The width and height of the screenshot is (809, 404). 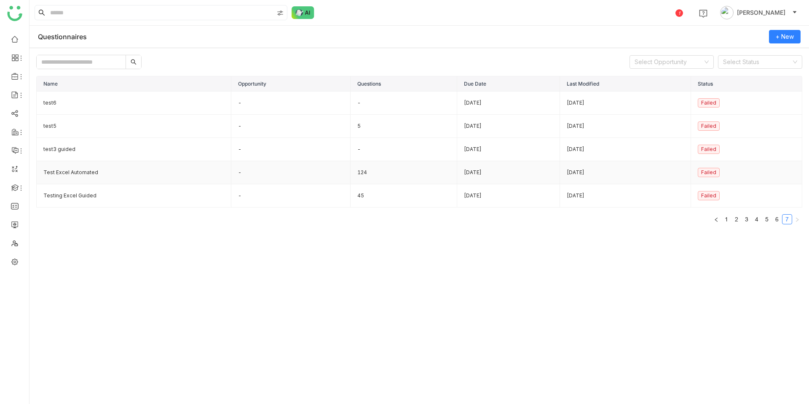 I want to click on img: avatar, so click(x=727, y=13).